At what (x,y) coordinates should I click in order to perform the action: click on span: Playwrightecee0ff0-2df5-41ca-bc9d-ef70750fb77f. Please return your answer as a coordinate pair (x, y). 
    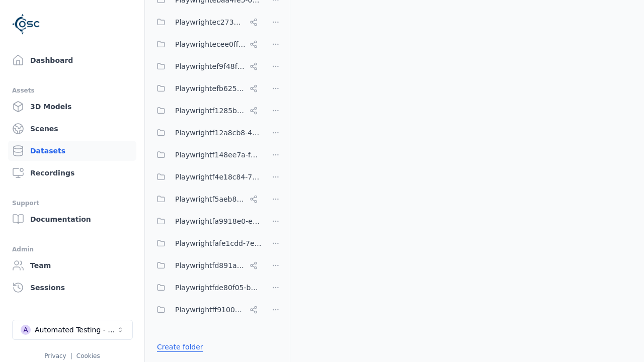
    Looking at the image, I should click on (210, 44).